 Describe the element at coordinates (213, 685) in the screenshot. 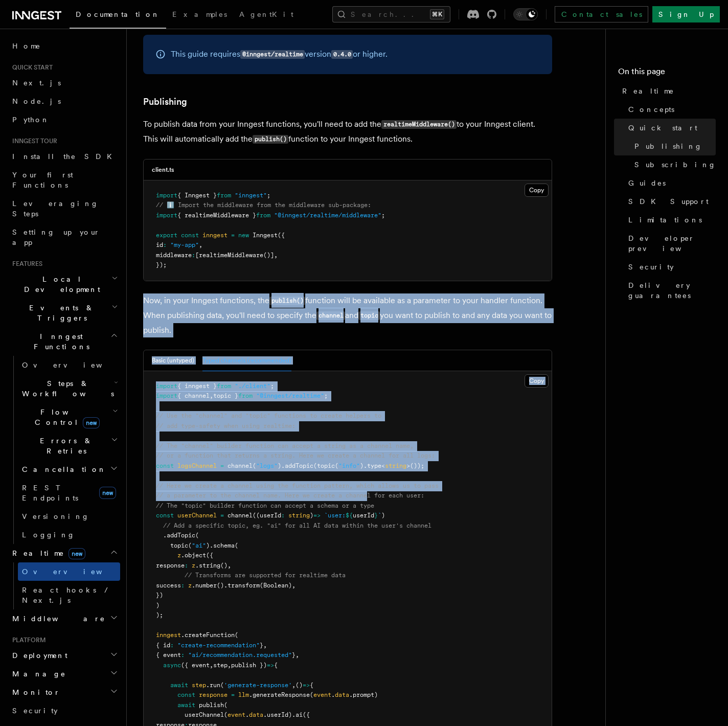

I see `span: .run` at that location.